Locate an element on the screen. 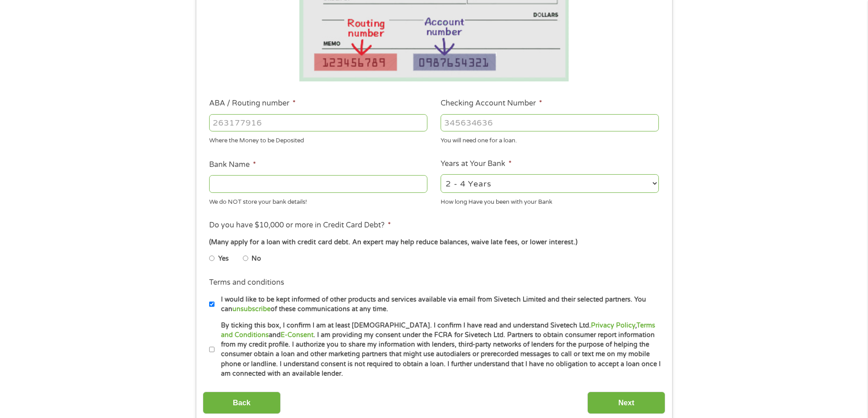 Image resolution: width=868 pixels, height=418 pixels. label: I would like to be kept informed of other products and services available via email from Sivetech... is located at coordinates (438, 304).